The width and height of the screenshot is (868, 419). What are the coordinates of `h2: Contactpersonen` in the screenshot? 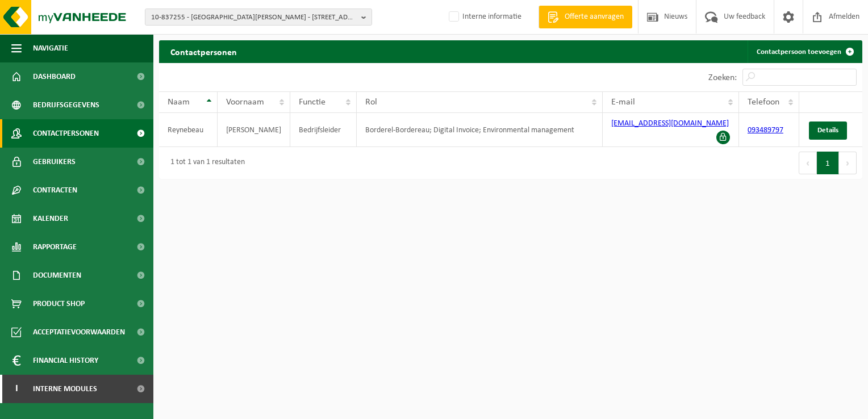 It's located at (203, 51).